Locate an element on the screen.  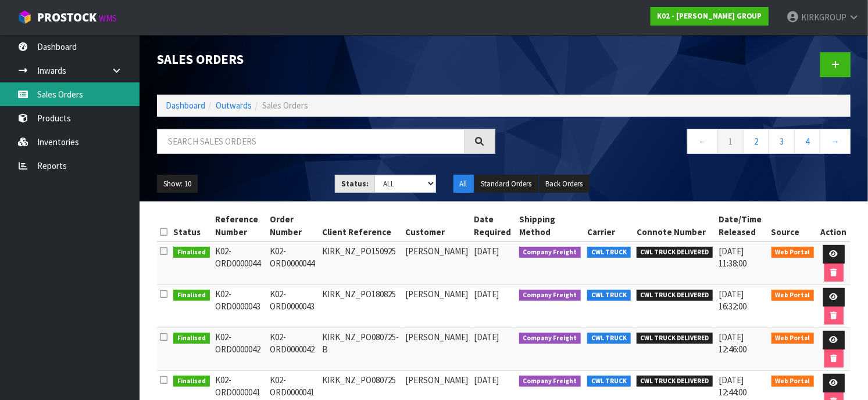
input: Search sales orders is located at coordinates (311, 141).